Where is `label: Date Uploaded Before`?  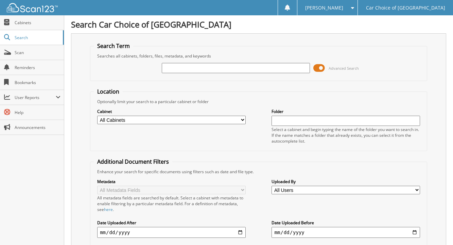
label: Date Uploaded Before is located at coordinates (346, 222).